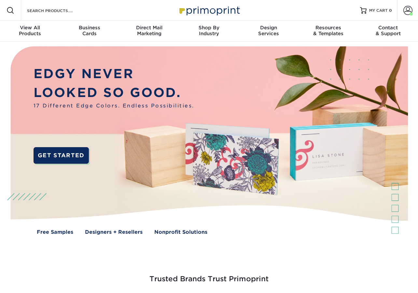 Image resolution: width=418 pixels, height=293 pixels. I want to click on input: SEARCH PRODUCTS....., so click(58, 10).